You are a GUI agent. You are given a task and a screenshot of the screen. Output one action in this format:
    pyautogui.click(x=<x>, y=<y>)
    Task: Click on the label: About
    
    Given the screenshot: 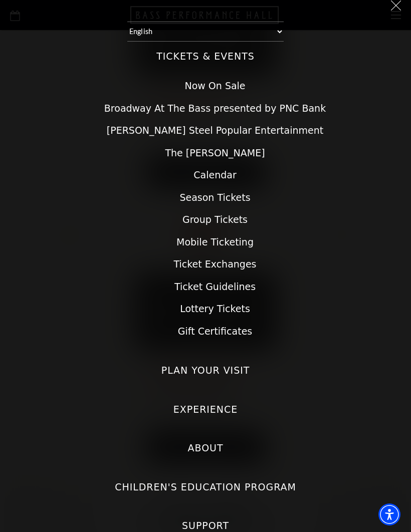 What is the action you would take?
    pyautogui.click(x=206, y=448)
    